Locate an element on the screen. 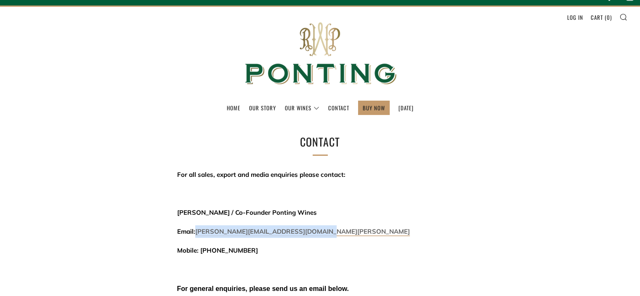 Image resolution: width=640 pixels, height=296 pixels. a: Our Wines is located at coordinates (302, 108).